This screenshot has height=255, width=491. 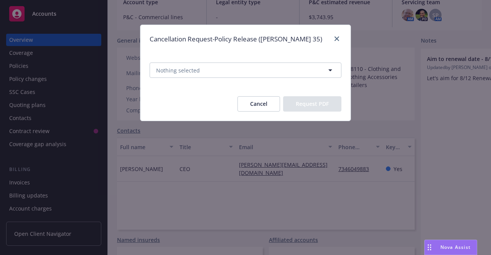 What do you see at coordinates (246, 70) in the screenshot?
I see `button: Nothing selected` at bounding box center [246, 70].